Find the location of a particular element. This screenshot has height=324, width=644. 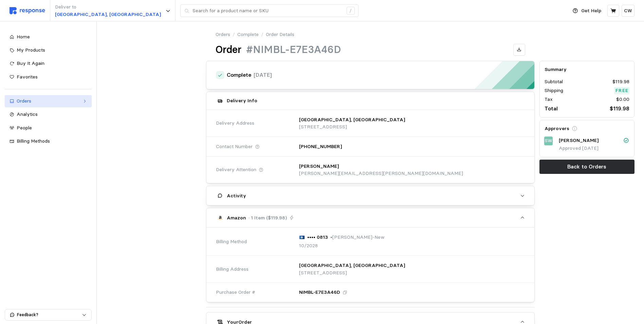

button: Get Help is located at coordinates (587, 11).